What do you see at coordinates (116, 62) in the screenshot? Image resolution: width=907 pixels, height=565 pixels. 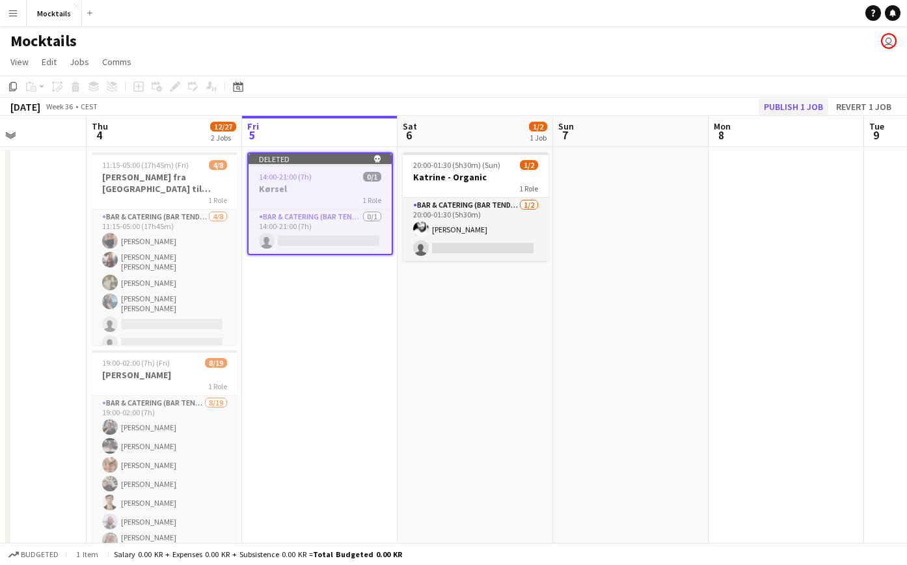 I see `span: Comms` at bounding box center [116, 62].